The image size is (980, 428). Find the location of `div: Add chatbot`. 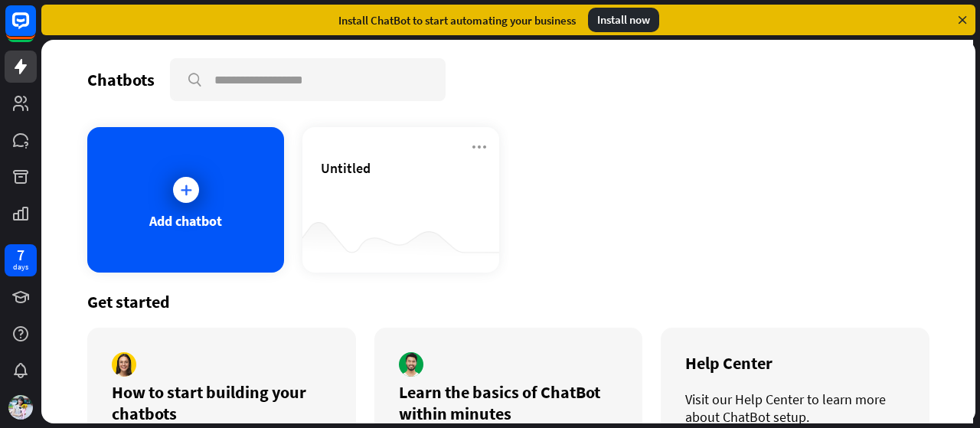

div: Add chatbot is located at coordinates (186, 221).